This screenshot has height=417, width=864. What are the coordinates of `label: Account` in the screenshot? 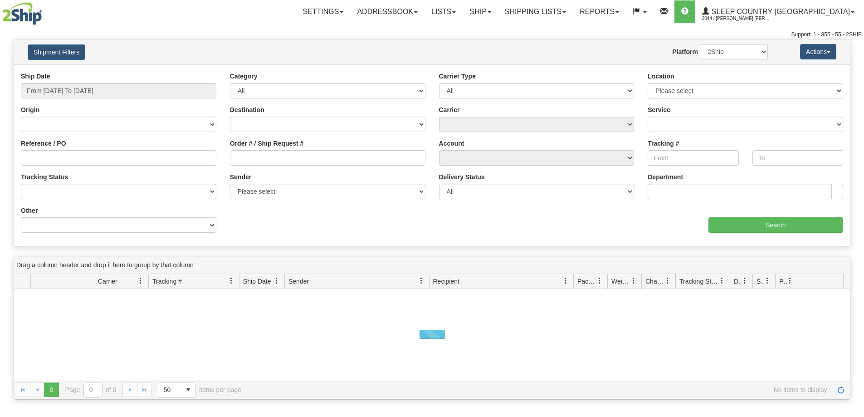 It's located at (452, 143).